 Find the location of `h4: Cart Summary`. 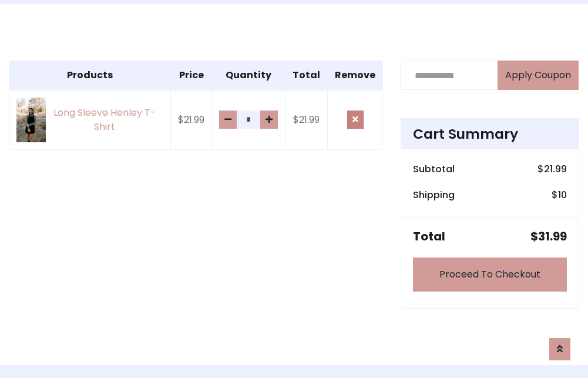

h4: Cart Summary is located at coordinates (490, 134).